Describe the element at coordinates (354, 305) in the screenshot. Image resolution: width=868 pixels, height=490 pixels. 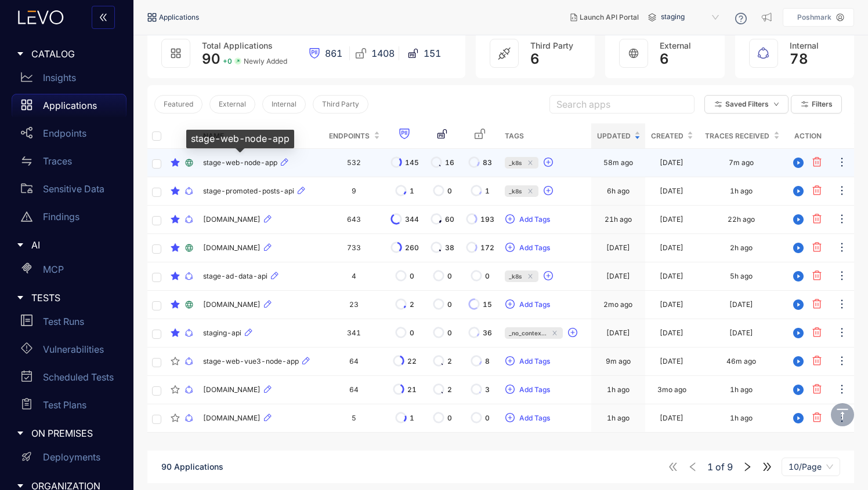
I see `td: 23` at that location.